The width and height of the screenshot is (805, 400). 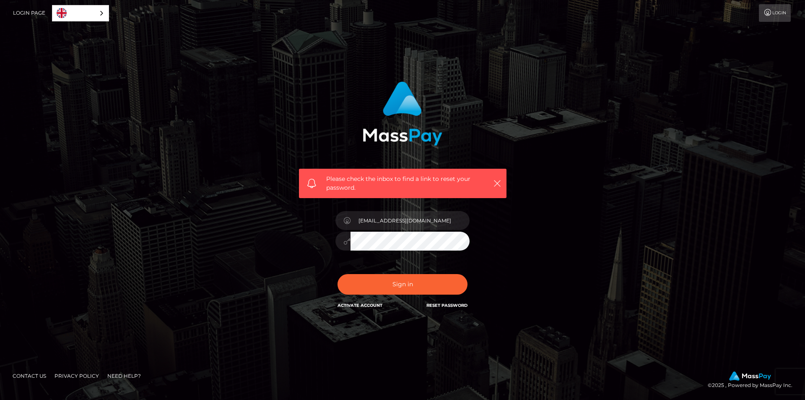 What do you see at coordinates (775, 13) in the screenshot?
I see `a: Login` at bounding box center [775, 13].